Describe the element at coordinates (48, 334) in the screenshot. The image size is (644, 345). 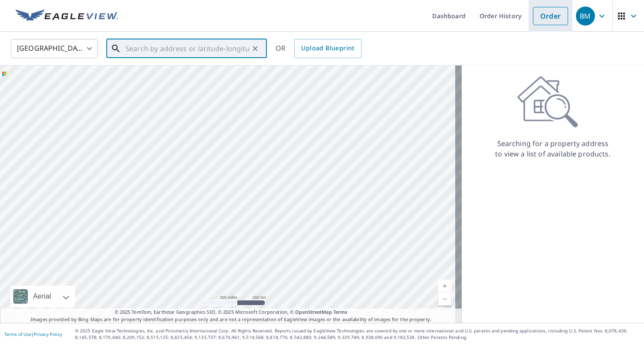
I see `a: Privacy Policy` at that location.